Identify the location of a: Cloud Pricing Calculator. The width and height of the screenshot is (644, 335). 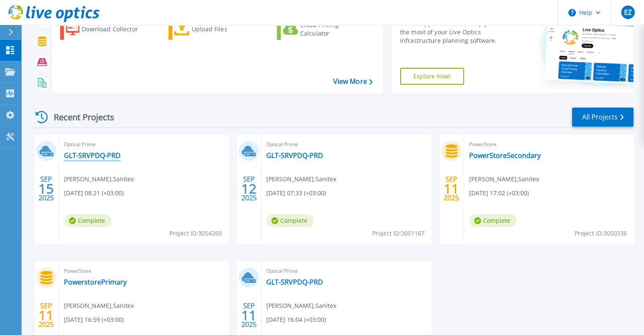
(324, 29).